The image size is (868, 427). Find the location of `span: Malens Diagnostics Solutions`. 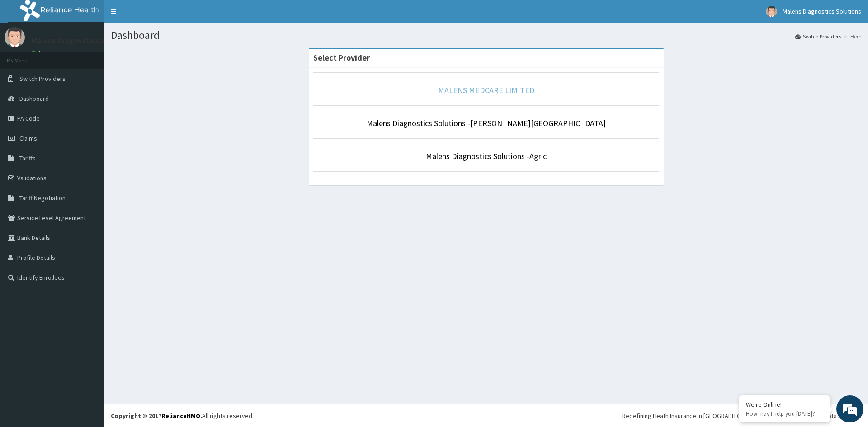

span: Malens Diagnostics Solutions is located at coordinates (822, 11).